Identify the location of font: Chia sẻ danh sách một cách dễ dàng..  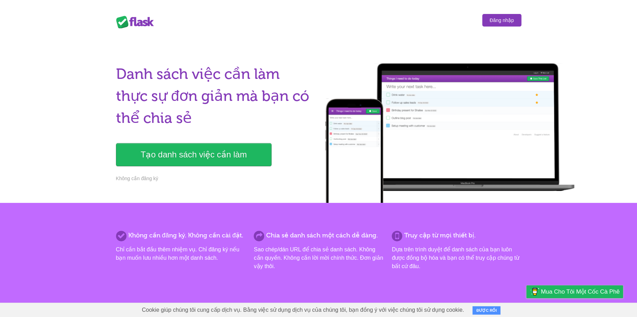
(321, 236).